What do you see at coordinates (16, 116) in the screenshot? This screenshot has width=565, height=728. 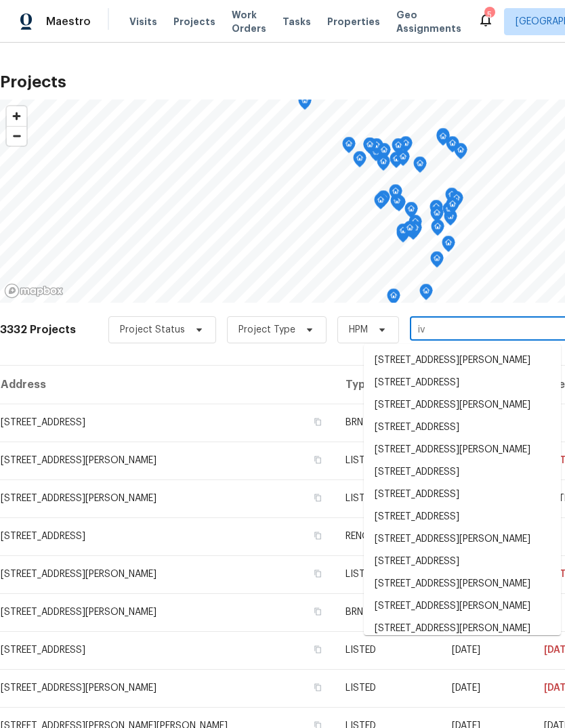 I see `span: Zoom in` at bounding box center [16, 116].